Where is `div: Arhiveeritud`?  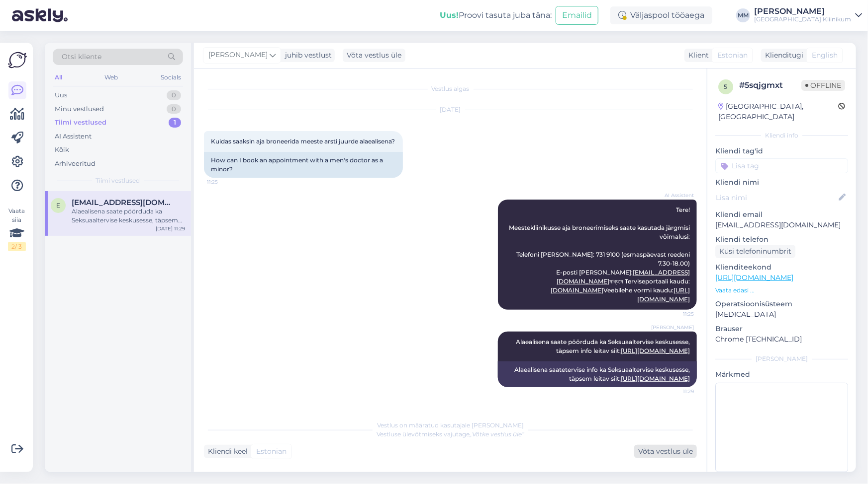 div: Arhiveeritud is located at coordinates (75, 164).